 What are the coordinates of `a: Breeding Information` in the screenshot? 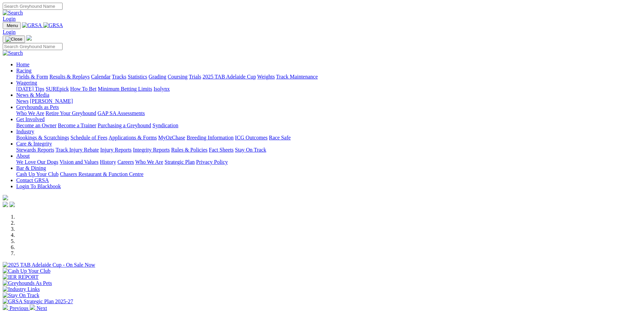 It's located at (210, 137).